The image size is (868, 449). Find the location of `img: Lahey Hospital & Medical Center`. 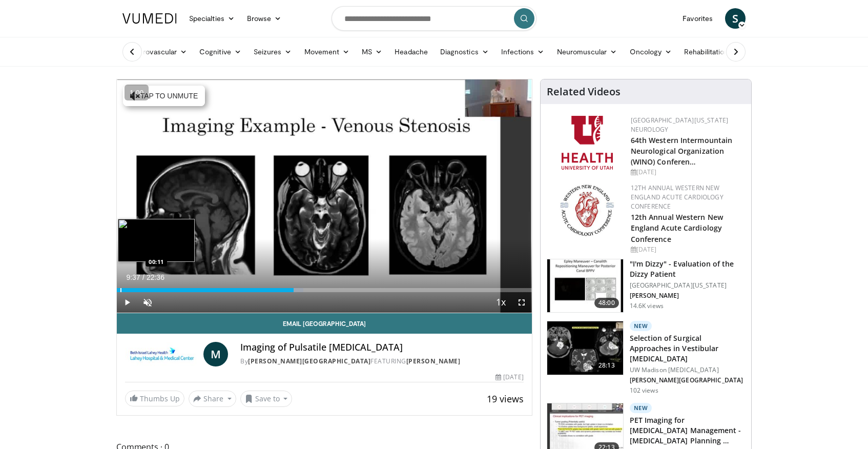

img: Lahey Hospital & Medical Center is located at coordinates (162, 354).